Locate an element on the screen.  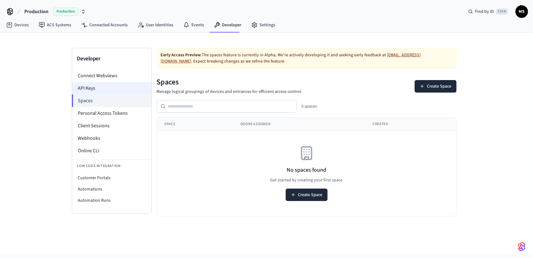
a: ACS Systems is located at coordinates (55, 25).